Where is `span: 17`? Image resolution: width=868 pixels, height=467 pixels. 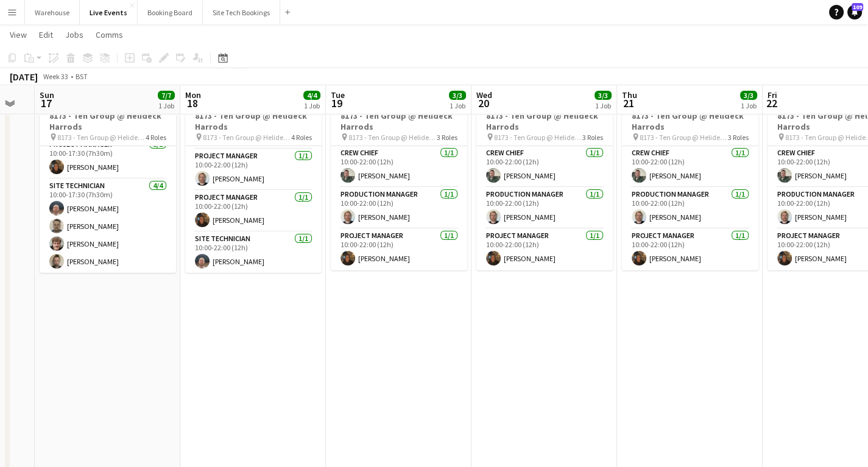
span: 17 is located at coordinates (46, 103).